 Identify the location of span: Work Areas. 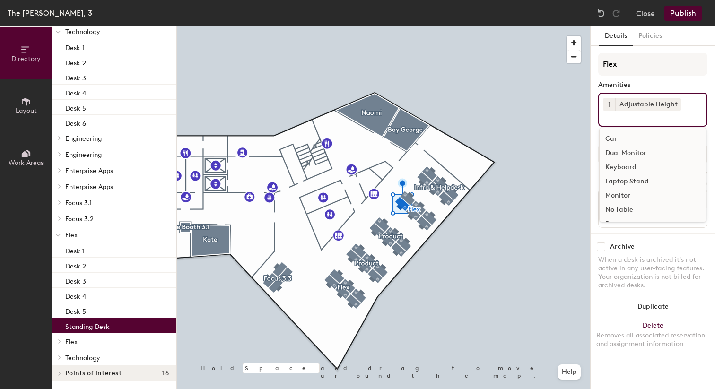
(26, 163).